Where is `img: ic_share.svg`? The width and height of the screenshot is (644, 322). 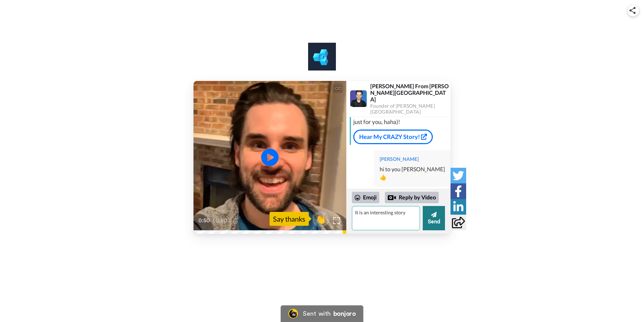
img: ic_share.svg is located at coordinates (632, 10).